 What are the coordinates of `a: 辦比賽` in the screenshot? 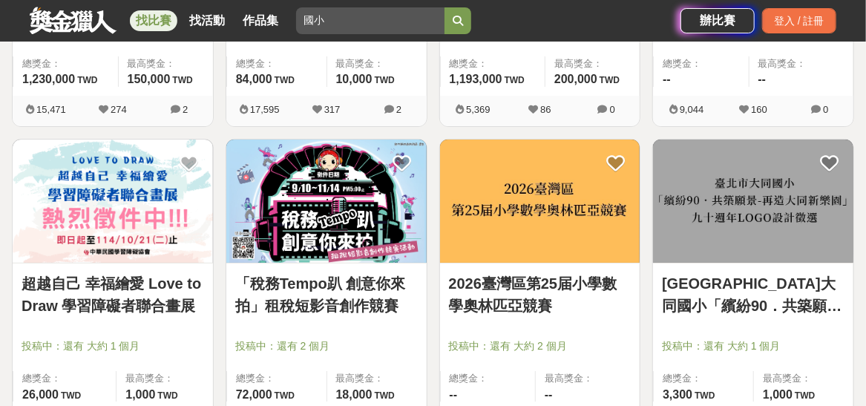 It's located at (718, 21).